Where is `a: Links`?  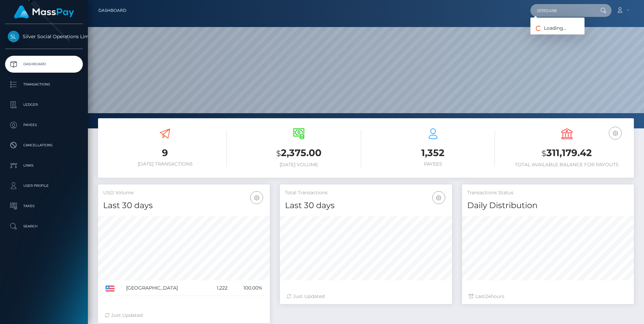
a: Links is located at coordinates (44, 165).